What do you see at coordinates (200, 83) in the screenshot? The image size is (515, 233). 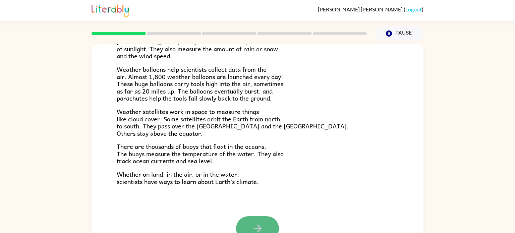 I see `span: Weather balloons help scientists collect data from the air. Almost 1,800 weather balloons are lau...` at bounding box center [200, 83].